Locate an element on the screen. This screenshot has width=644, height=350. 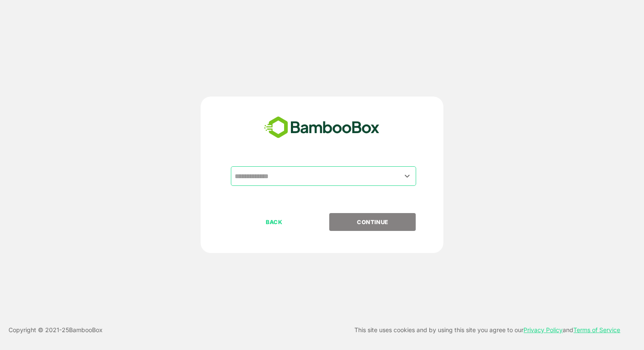
p: CONTINUE is located at coordinates (373, 222).